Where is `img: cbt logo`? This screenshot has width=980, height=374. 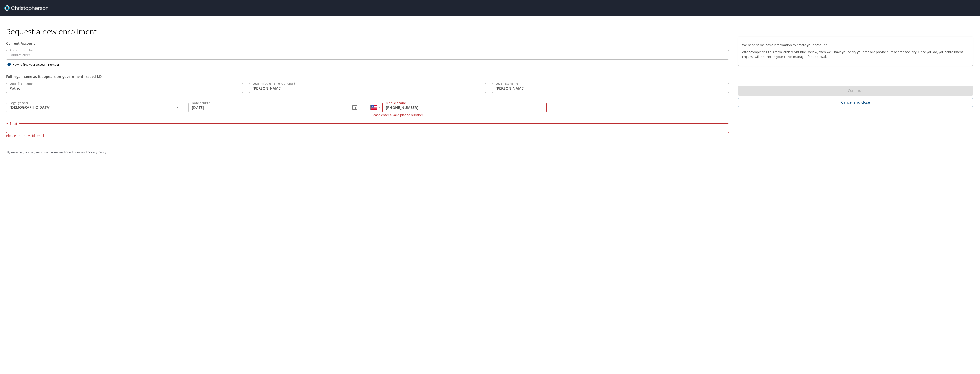 img: cbt logo is located at coordinates (27, 8).